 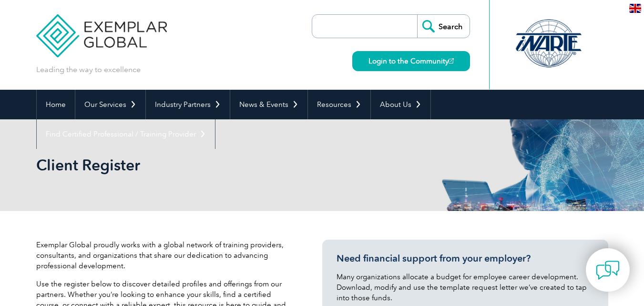 I want to click on a: Find Certified Professional / Training Provider, so click(x=126, y=134).